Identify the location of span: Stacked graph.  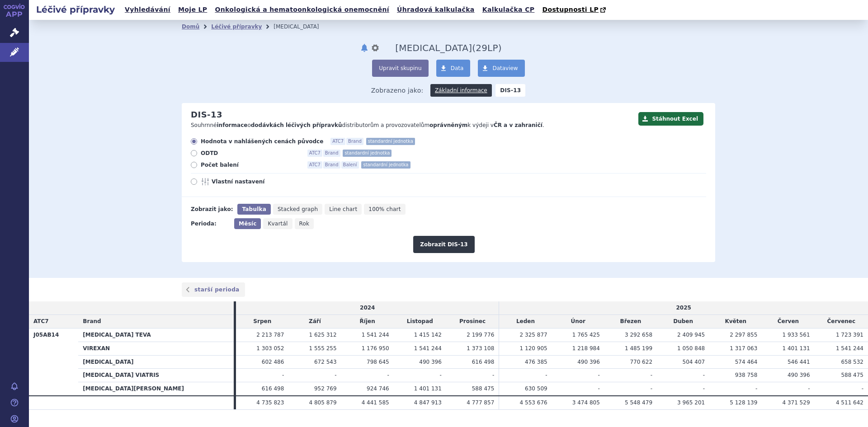
(297, 209).